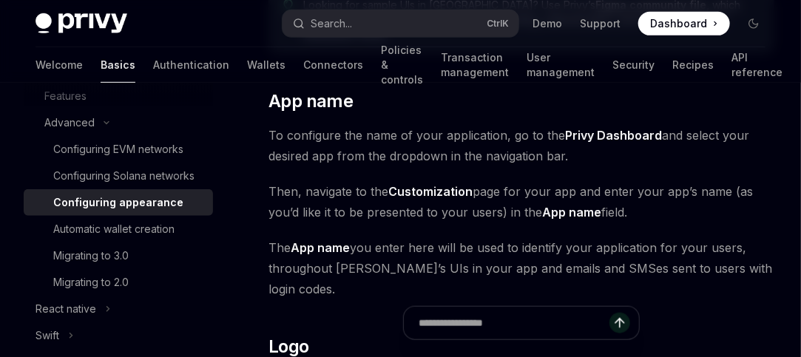 The width and height of the screenshot is (801, 357). I want to click on div: Search..., so click(331, 24).